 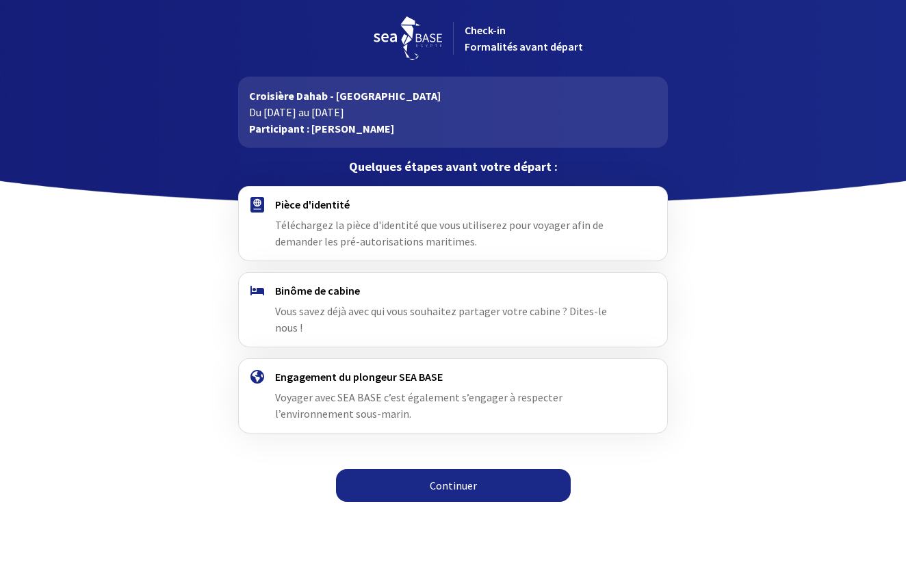 I want to click on span: Voyager avec SEA BASE c’est également s’engager à respecter l’environnement sous-marin., so click(x=419, y=406).